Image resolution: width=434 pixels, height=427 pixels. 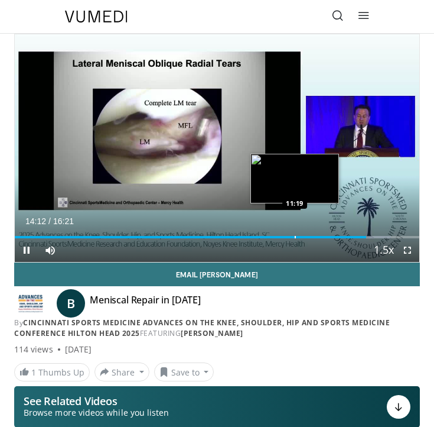 What do you see at coordinates (122, 372) in the screenshot?
I see `button: Share` at bounding box center [122, 372].